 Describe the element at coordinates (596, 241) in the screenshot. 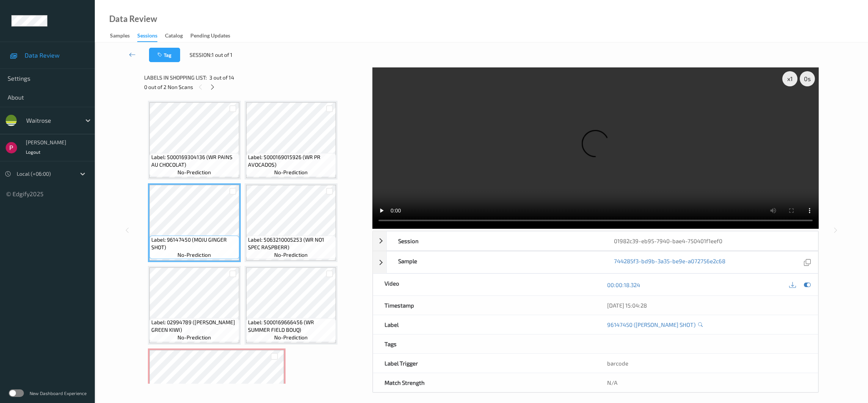

I see `div: Session01982c39-eb95-7940-bae4-750401f1eef0` at that location.